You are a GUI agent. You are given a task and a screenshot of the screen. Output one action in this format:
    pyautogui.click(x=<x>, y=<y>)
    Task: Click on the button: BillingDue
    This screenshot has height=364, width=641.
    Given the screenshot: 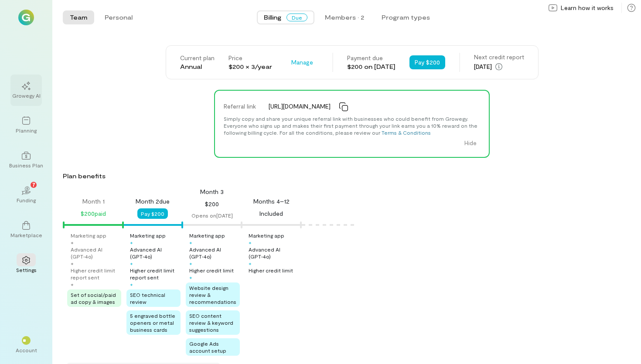 What is the action you would take?
    pyautogui.click(x=285, y=17)
    